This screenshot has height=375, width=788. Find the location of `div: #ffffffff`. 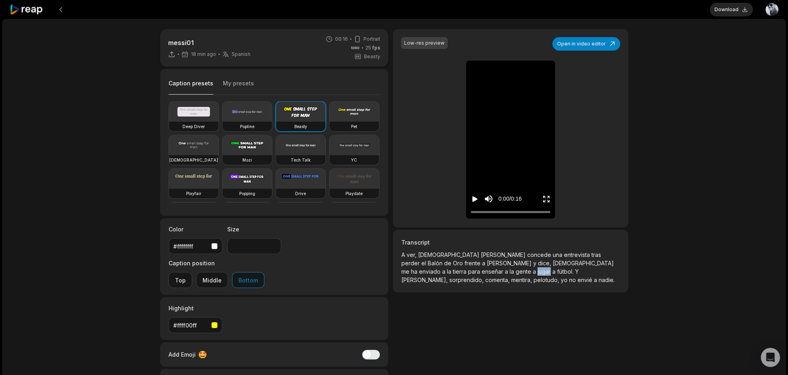

div: #ffffffff is located at coordinates (190, 246).